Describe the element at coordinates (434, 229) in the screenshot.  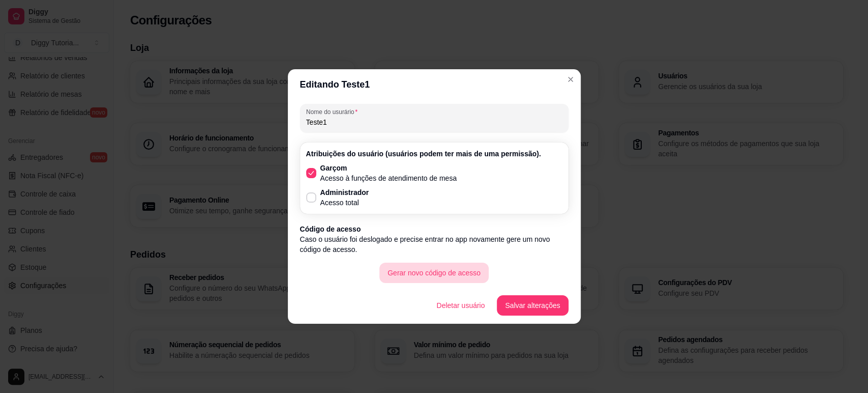
I see `p: Código de acesso` at that location.